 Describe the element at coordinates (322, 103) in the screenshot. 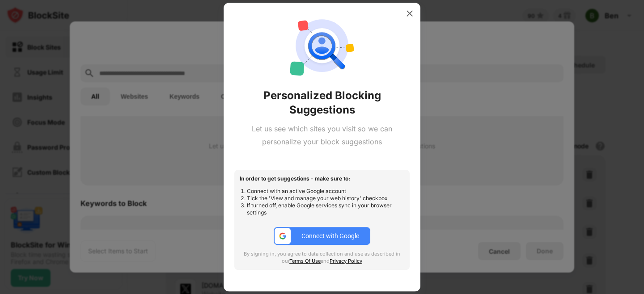

I see `div: Personalized Blocking Suggestions` at that location.